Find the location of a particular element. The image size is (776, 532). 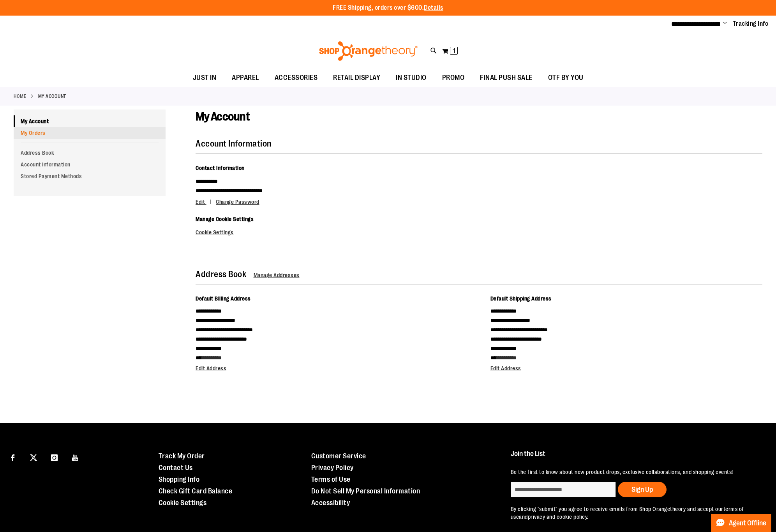

strong: Account Information is located at coordinates (234, 143).